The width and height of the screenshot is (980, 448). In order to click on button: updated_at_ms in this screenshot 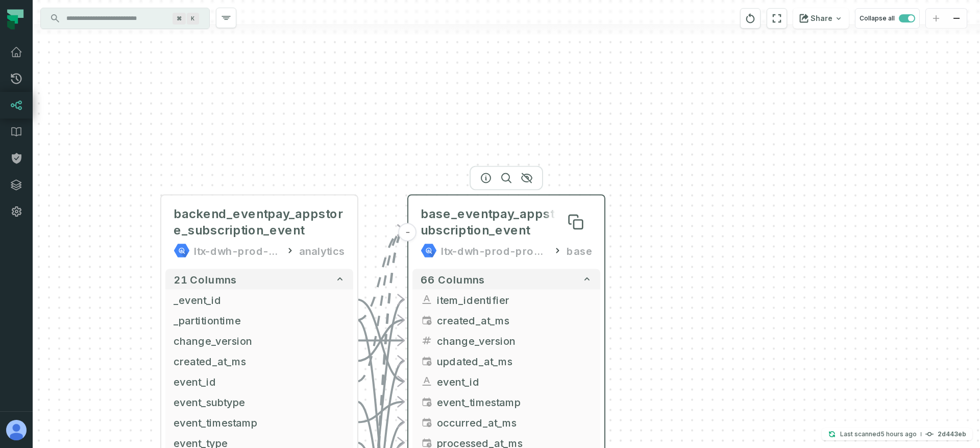, I will do `click(507, 361)`.